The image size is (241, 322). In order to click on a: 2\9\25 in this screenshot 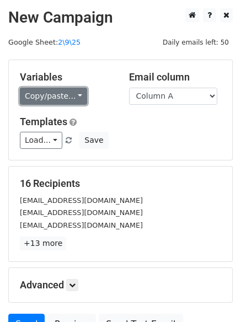, I will do `click(69, 42)`.